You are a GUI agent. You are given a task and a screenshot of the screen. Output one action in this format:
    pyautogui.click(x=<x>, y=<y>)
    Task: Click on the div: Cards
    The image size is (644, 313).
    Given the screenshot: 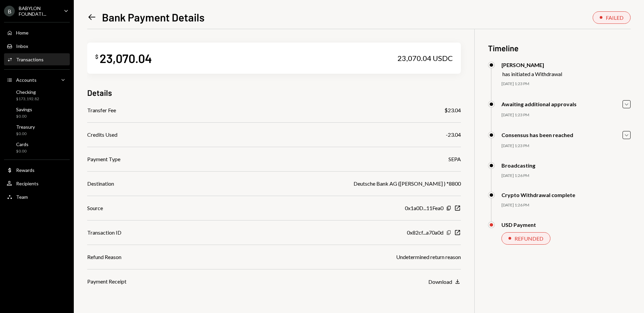 What is the action you would take?
    pyautogui.click(x=22, y=144)
    